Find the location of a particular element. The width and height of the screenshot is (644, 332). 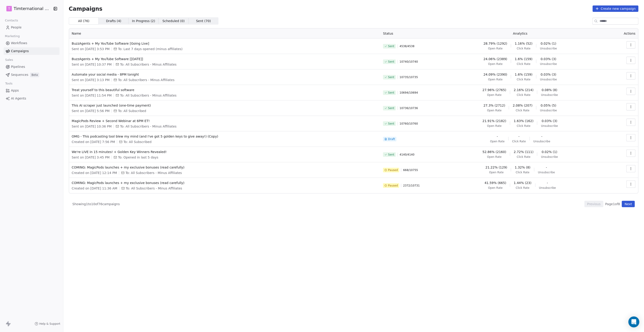

th: Actions is located at coordinates (620, 34).